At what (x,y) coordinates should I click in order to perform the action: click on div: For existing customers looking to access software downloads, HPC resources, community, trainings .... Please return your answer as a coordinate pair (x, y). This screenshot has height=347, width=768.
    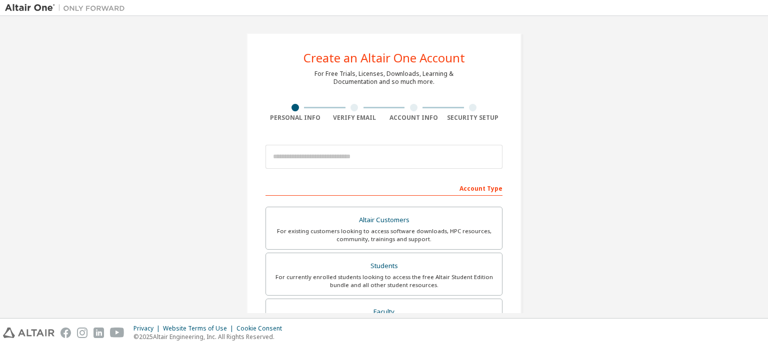
    Looking at the image, I should click on (384, 235).